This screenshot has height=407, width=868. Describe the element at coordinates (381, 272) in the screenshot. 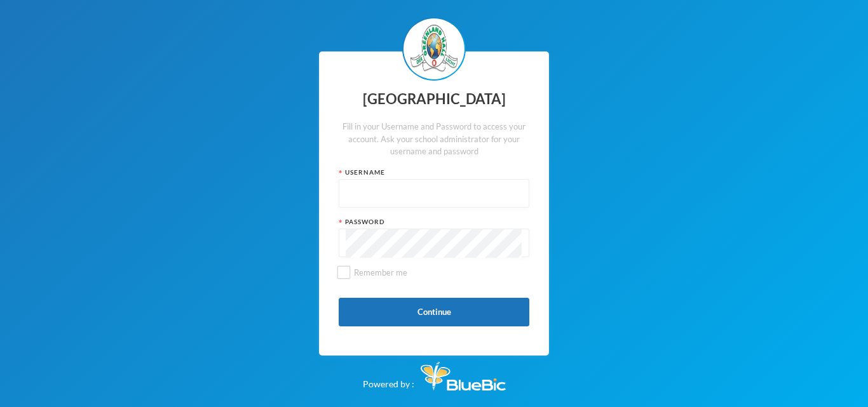

I see `span: Remember me` at that location.